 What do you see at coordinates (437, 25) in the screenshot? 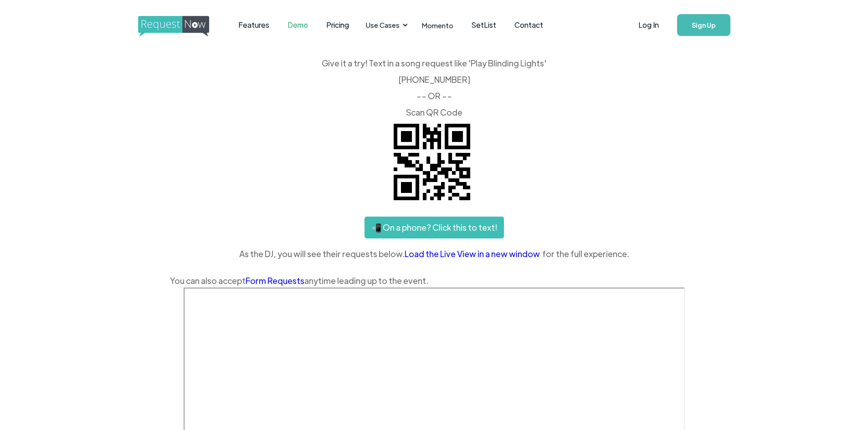
I see `a: Momento` at bounding box center [437, 25].